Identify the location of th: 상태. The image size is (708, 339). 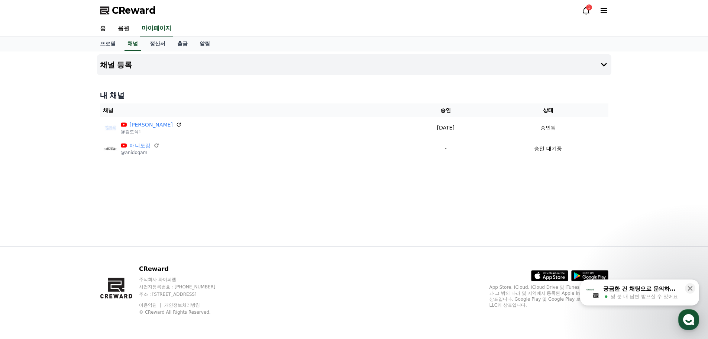
(549, 110).